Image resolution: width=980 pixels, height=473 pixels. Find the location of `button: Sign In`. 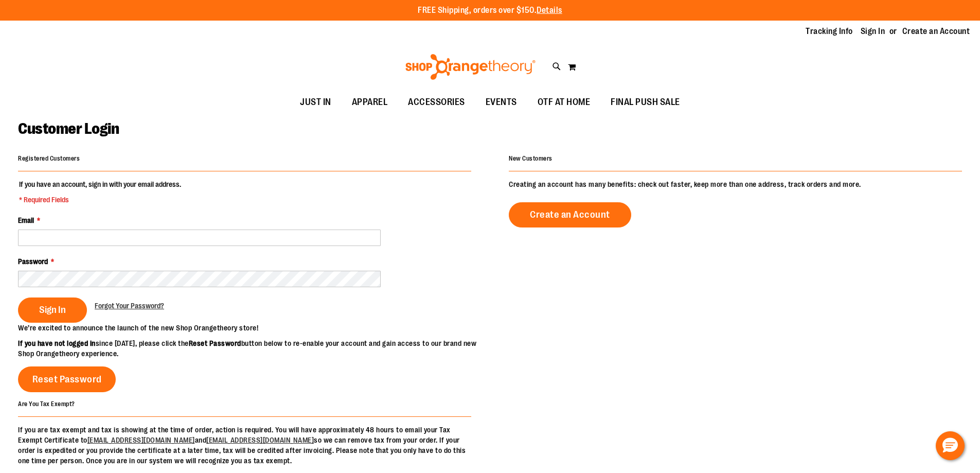

button: Sign In is located at coordinates (52, 310).